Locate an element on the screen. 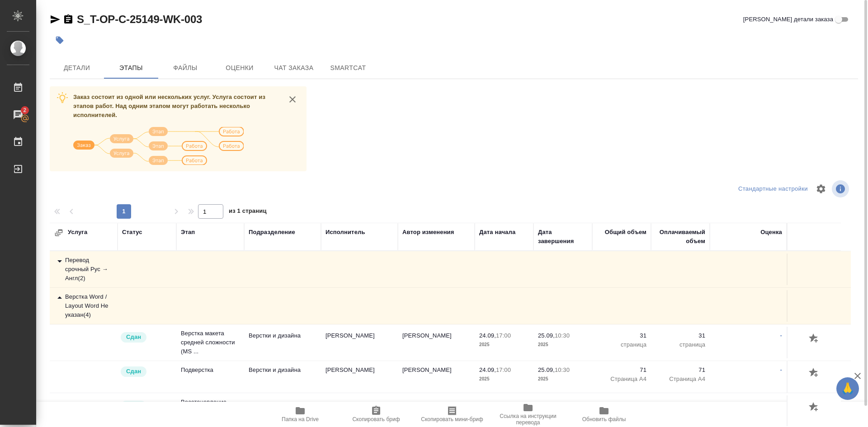 The width and height of the screenshot is (868, 427). div: Перевод срочный Рус → Англ ( 2 ) is located at coordinates (83, 269).